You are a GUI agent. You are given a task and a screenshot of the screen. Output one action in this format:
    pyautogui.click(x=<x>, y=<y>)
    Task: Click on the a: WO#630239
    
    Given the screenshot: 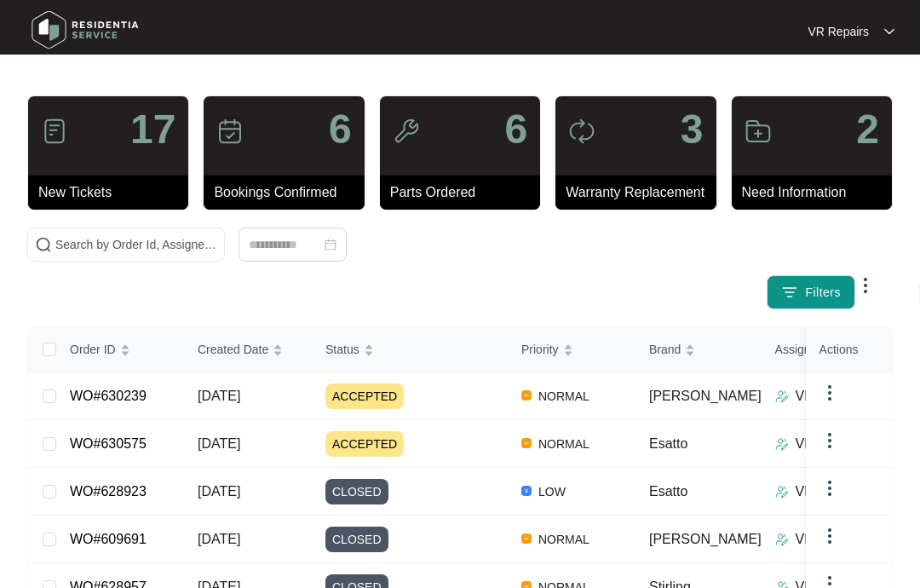 What is the action you would take?
    pyautogui.click(x=108, y=396)
    